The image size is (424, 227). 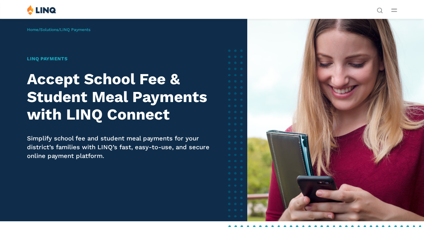 What do you see at coordinates (336, 120) in the screenshot?
I see `img: LINQ Payments` at bounding box center [336, 120].